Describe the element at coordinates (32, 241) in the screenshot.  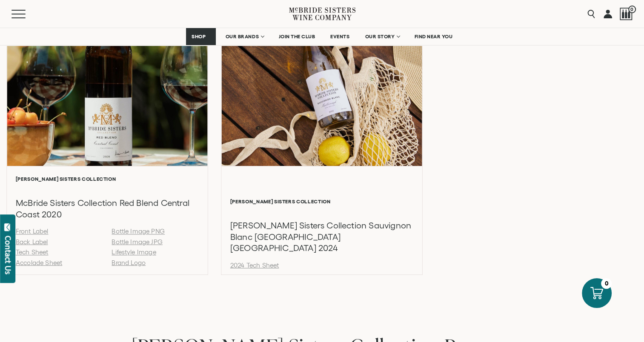
I see `a: Back Label` at that location.